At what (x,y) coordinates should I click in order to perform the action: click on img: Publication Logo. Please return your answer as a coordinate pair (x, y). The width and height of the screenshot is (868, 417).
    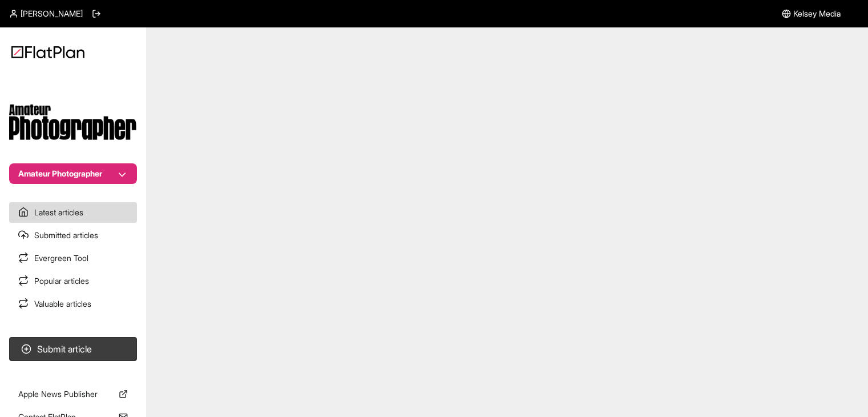
    Looking at the image, I should click on (73, 122).